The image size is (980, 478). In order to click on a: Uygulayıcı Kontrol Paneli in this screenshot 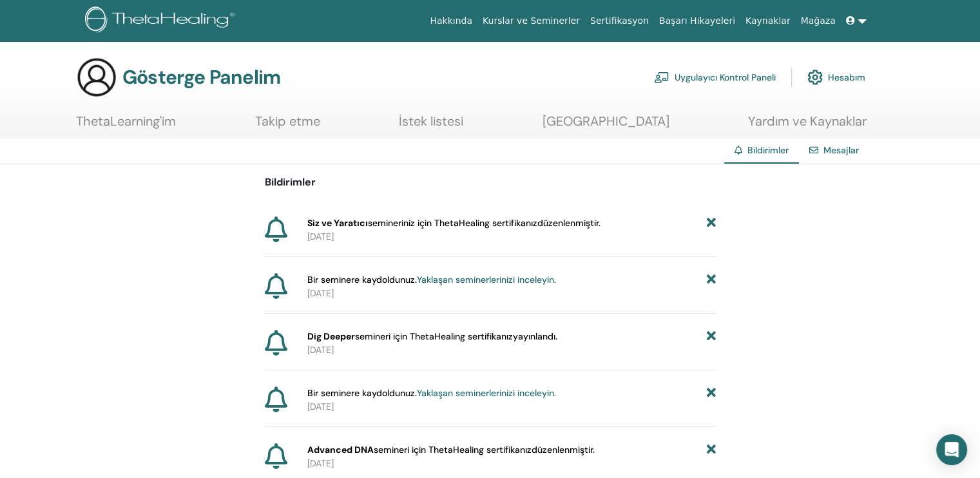, I will do `click(714, 77)`.